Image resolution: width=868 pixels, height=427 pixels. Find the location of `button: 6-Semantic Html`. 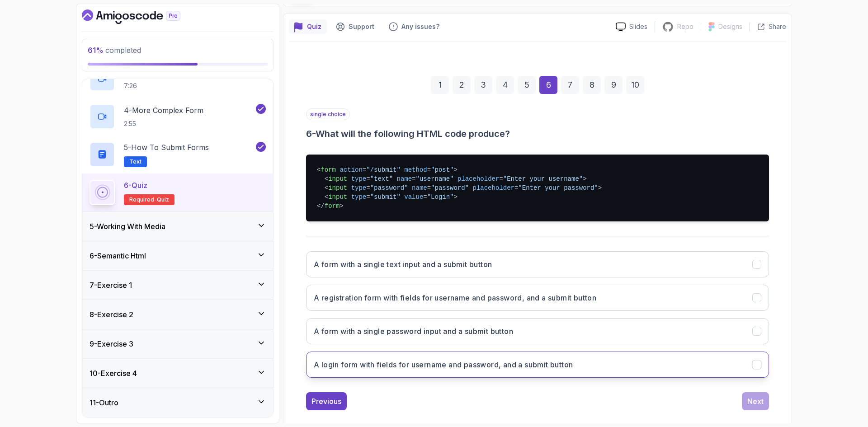

button: 6-Semantic Html is located at coordinates (177, 256).